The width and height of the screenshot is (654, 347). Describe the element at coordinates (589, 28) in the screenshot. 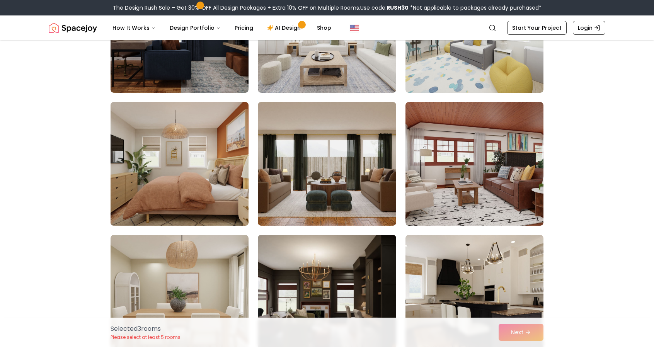

I see `a: Login` at that location.